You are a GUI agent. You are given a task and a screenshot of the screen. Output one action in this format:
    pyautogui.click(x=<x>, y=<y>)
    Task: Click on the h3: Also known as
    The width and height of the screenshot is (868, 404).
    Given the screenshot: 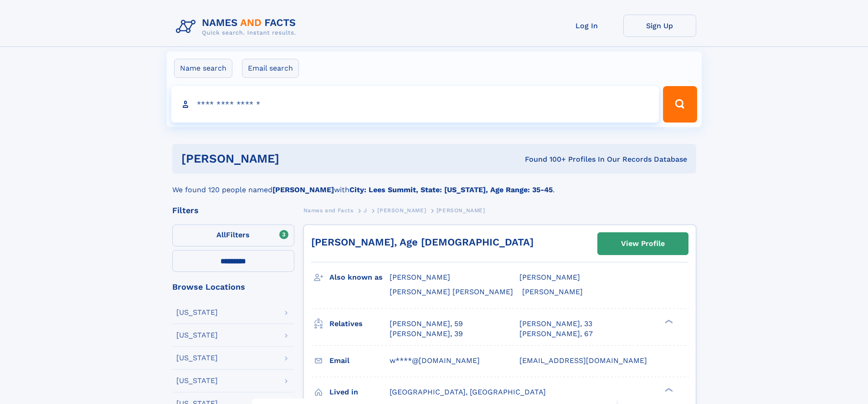 What is the action you would take?
    pyautogui.click(x=360, y=277)
    